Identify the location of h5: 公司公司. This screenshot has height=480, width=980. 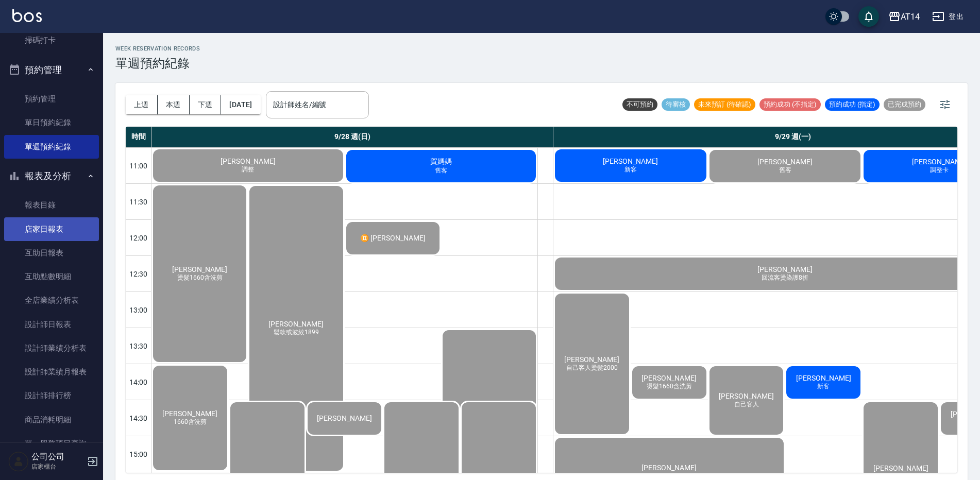
(58, 457).